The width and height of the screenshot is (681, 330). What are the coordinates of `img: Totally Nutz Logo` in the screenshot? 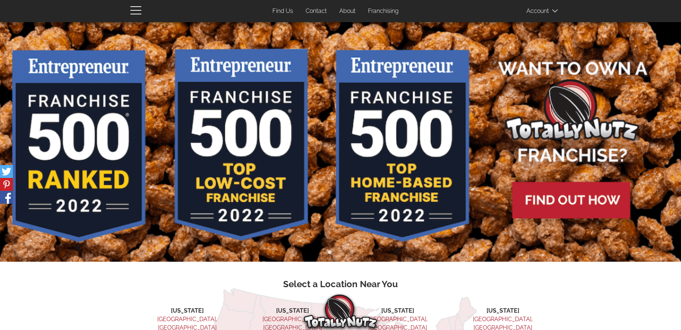 It's located at (341, 311).